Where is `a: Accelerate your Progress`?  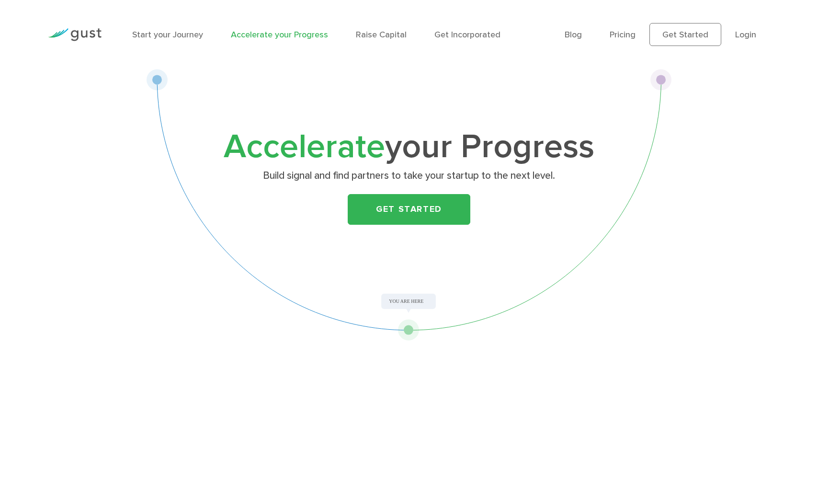 a: Accelerate your Progress is located at coordinates (279, 34).